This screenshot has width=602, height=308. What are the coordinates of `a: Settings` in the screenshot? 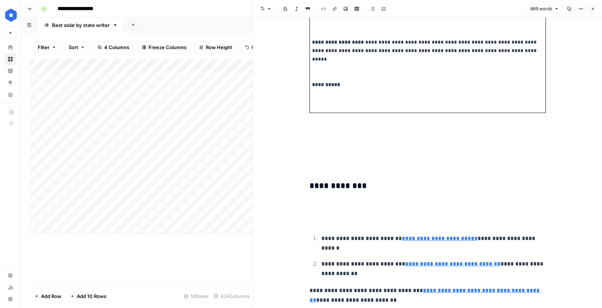 It's located at (10, 275).